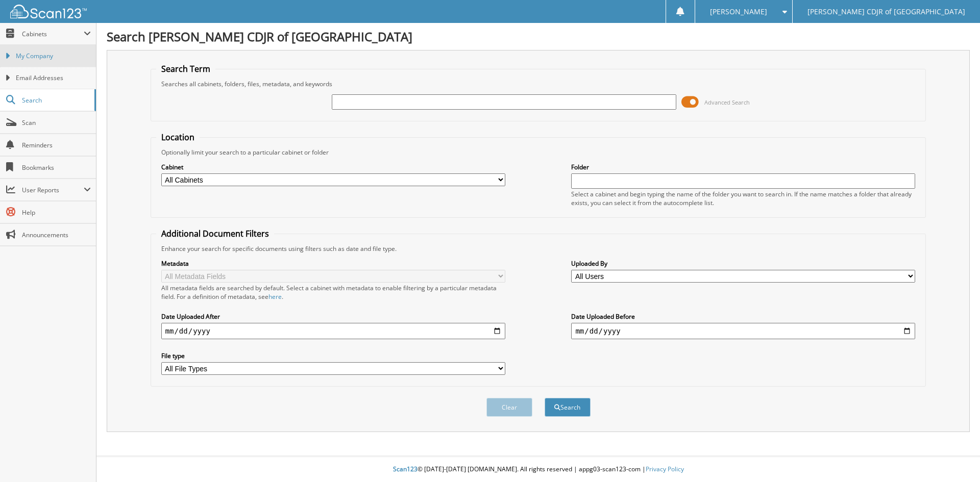 The width and height of the screenshot is (980, 482). I want to click on span: Cabinets, so click(53, 34).